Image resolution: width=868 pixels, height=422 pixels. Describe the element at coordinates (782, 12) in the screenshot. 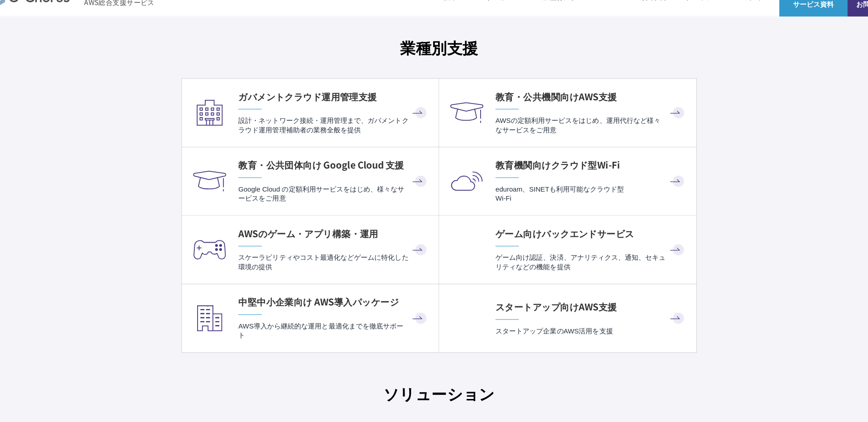

I see `img: AWS総合支援サービス C-Chorus サービス資料` at that location.